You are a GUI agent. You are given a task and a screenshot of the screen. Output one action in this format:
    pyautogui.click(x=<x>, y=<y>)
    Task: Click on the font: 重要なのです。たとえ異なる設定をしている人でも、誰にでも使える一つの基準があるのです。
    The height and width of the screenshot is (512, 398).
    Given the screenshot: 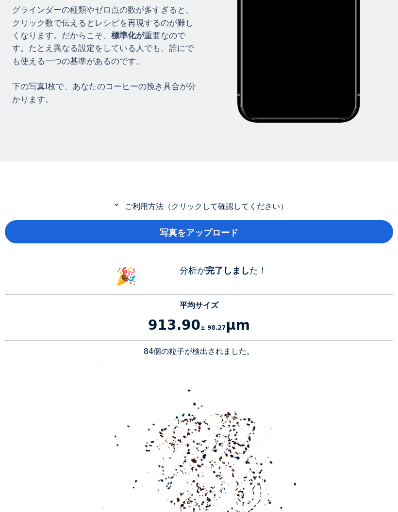 What is the action you would take?
    pyautogui.click(x=103, y=48)
    